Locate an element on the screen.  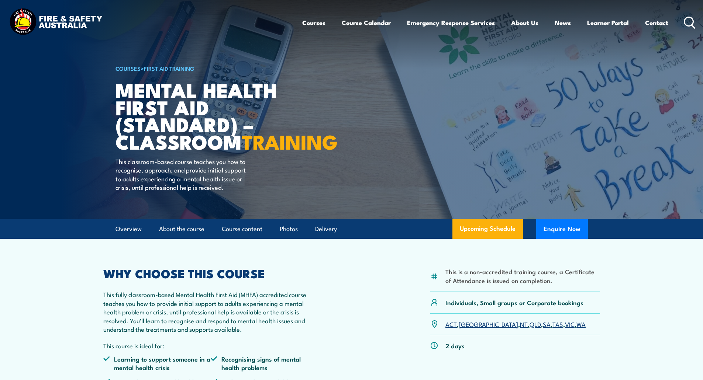
a: VIC is located at coordinates (569, 324).